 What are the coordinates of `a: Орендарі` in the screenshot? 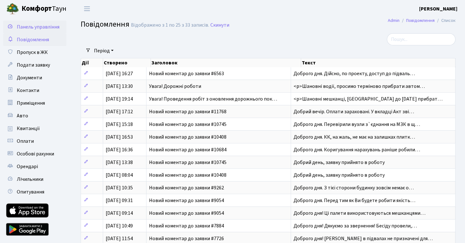 It's located at (35, 166).